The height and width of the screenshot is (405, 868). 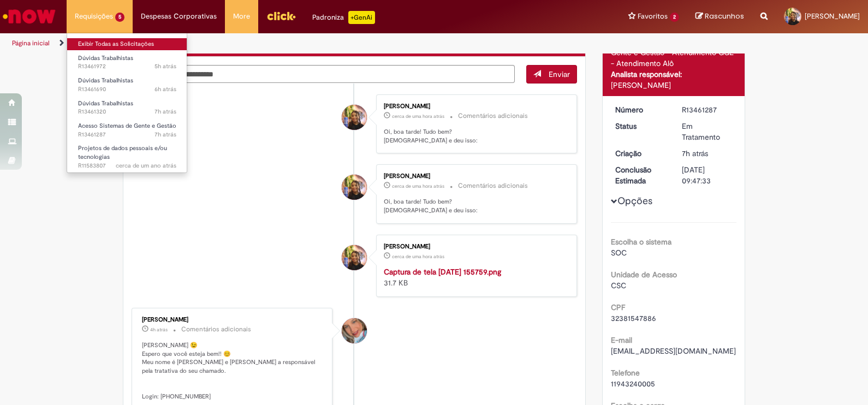 What do you see at coordinates (643, 275) in the screenshot?
I see `b: Unidade de Acesso` at bounding box center [643, 275].